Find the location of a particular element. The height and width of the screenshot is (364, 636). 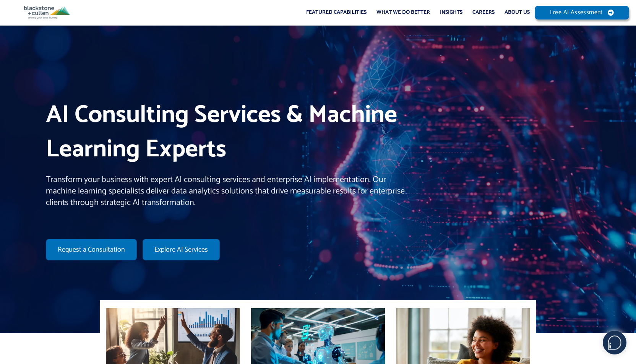

a: Request a Consultation is located at coordinates (91, 249).